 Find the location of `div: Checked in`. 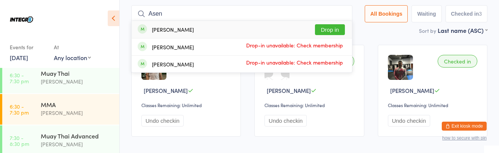

div: Checked in is located at coordinates (457, 61).